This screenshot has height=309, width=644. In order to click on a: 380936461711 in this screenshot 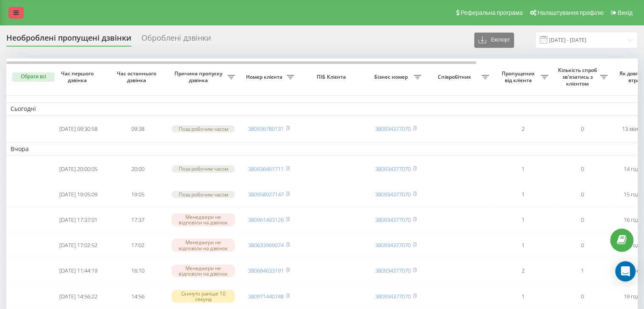, I will do `click(266, 169)`.